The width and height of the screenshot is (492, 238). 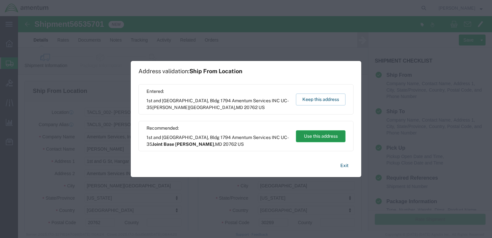 I want to click on button: Keep this address, so click(x=321, y=99).